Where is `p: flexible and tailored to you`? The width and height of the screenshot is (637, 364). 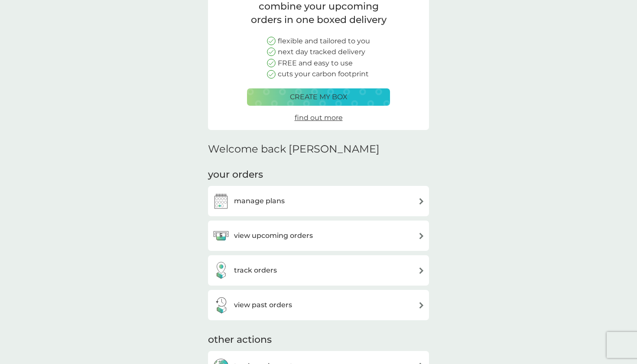
p: flexible and tailored to you is located at coordinates (323, 42).